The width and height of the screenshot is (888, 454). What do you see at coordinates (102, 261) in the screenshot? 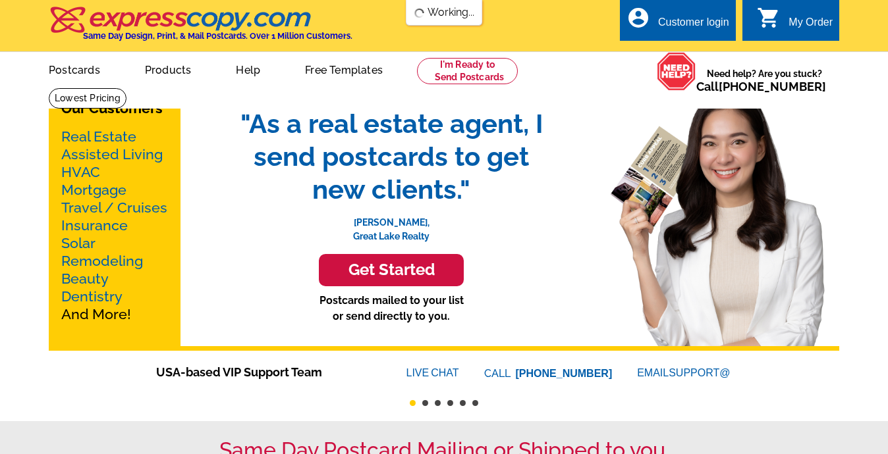
I see `a: Remodeling` at bounding box center [102, 261].